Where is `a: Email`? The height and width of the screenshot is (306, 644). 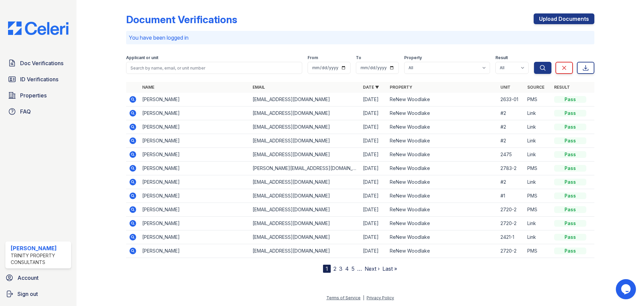
a: Email is located at coordinates (259, 87).